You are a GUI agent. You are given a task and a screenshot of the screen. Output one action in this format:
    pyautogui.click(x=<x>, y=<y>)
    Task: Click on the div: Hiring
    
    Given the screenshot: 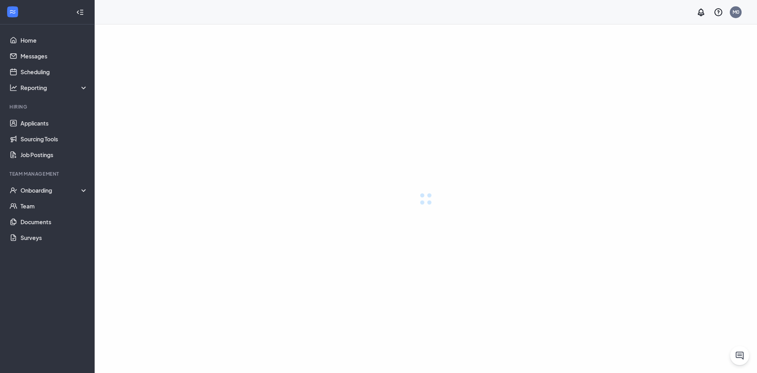 What is the action you would take?
    pyautogui.click(x=48, y=106)
    